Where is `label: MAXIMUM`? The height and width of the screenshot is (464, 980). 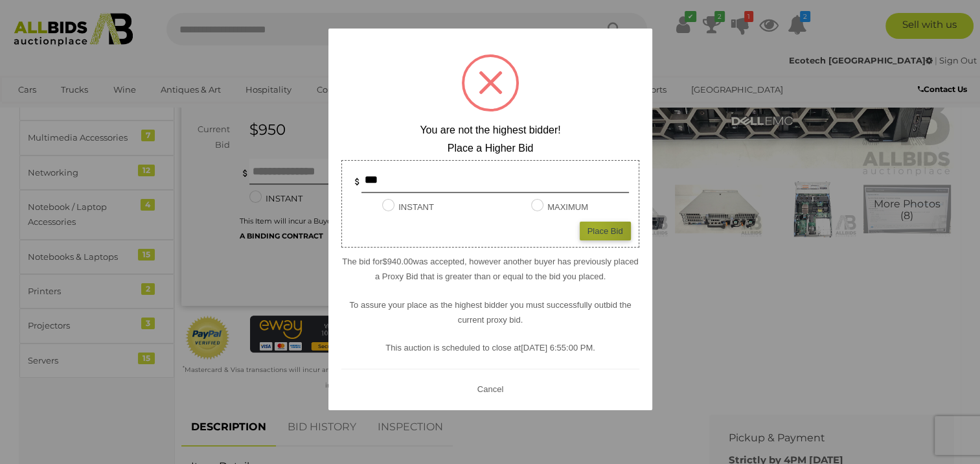
label: MAXIMUM is located at coordinates (560, 206).